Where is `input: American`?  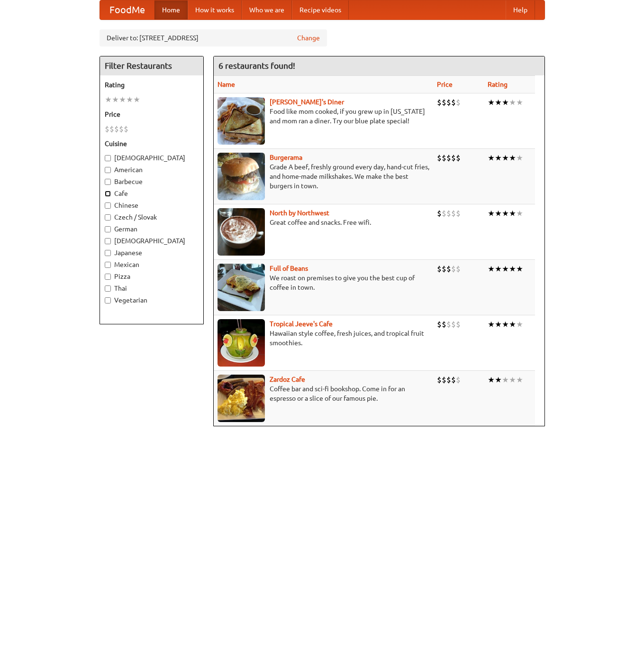 input: American is located at coordinates (108, 170).